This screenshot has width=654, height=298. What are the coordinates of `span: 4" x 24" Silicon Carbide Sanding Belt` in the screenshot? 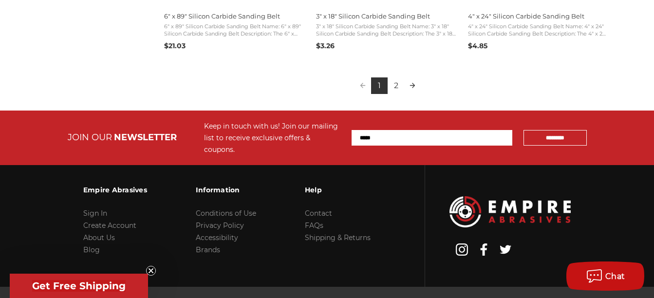 It's located at (537, 16).